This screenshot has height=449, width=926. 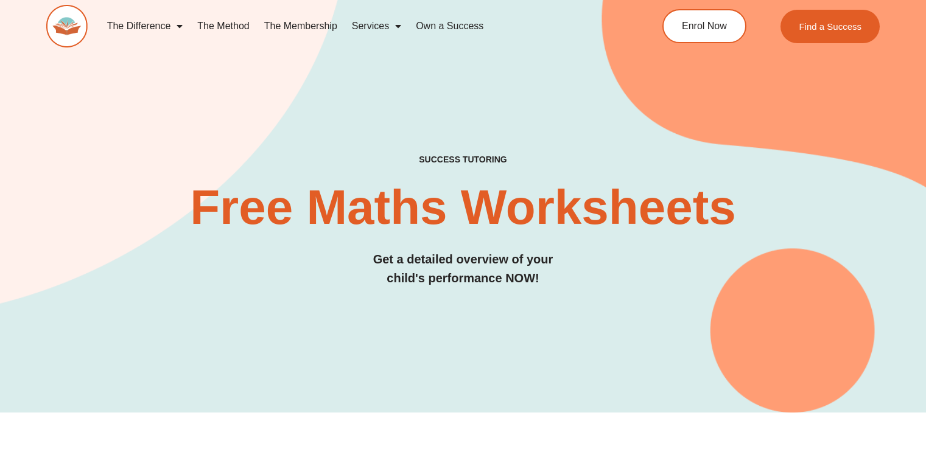 What do you see at coordinates (829, 26) in the screenshot?
I see `a: Find a Success` at bounding box center [829, 26].